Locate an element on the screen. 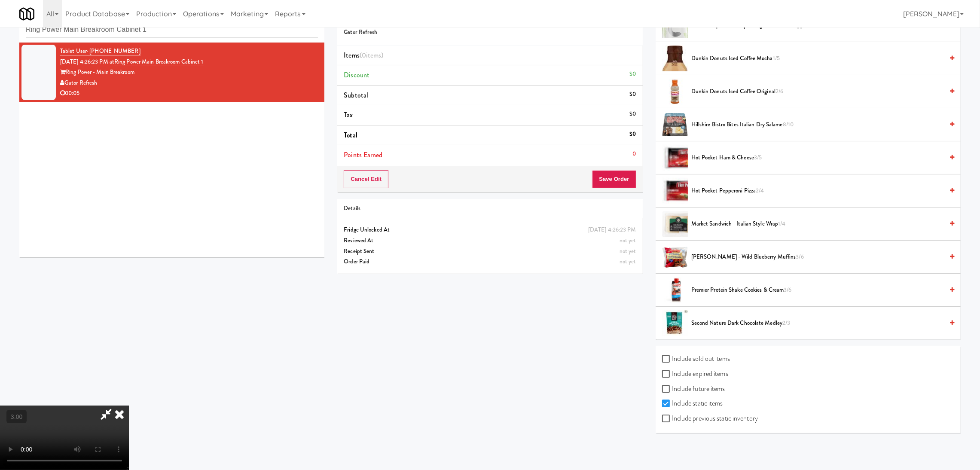 The height and width of the screenshot is (470, 980). h5: Gator Refresh is located at coordinates (490, 32).